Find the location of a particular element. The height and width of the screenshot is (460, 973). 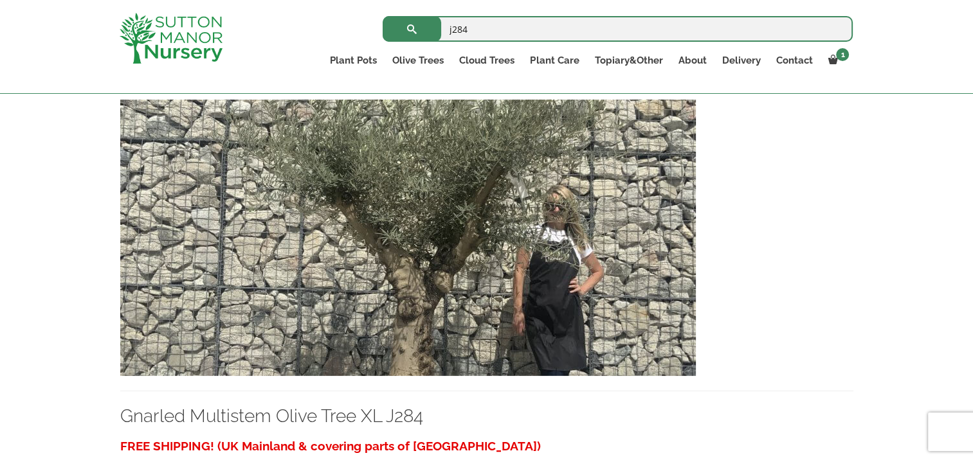

img: Gnarled Multistem Olive Tree XL J284 - BE2A28FE BE0D 4725 833F 4CF10CF0BA6D is located at coordinates (408, 238).